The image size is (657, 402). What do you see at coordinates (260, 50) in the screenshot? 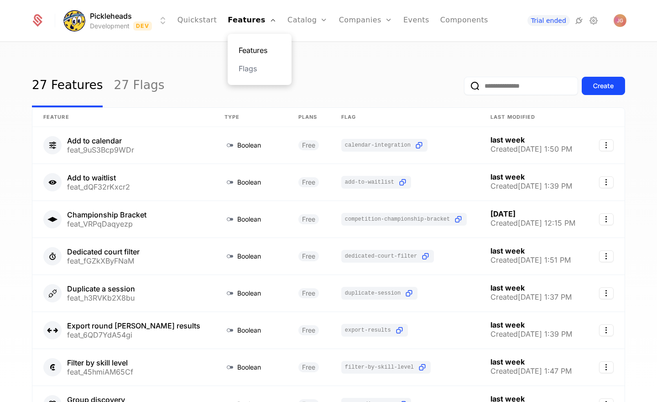
I see `a: Features` at bounding box center [260, 50].